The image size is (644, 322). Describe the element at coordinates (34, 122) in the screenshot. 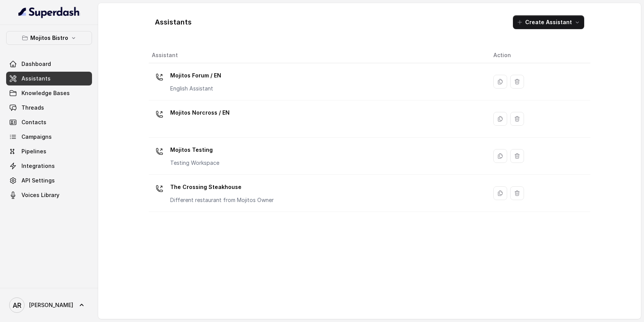

I see `span: Contacts` at that location.